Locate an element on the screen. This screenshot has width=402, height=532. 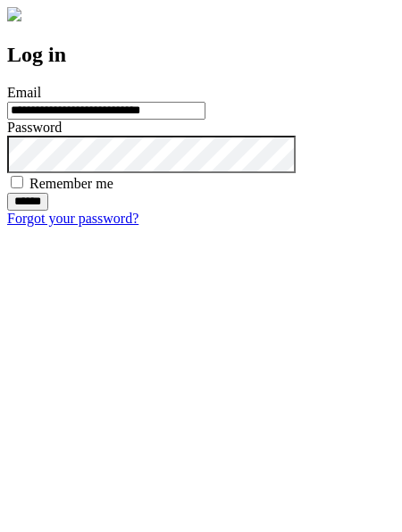
a: Forgot your password? is located at coordinates (72, 218).